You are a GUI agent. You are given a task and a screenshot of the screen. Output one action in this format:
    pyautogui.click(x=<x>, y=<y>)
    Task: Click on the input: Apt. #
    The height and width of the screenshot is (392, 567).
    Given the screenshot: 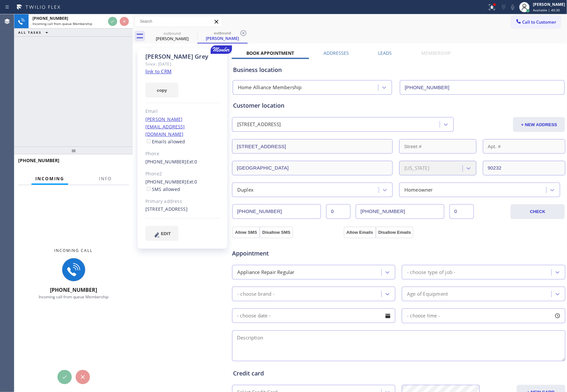 What is the action you would take?
    pyautogui.click(x=524, y=146)
    